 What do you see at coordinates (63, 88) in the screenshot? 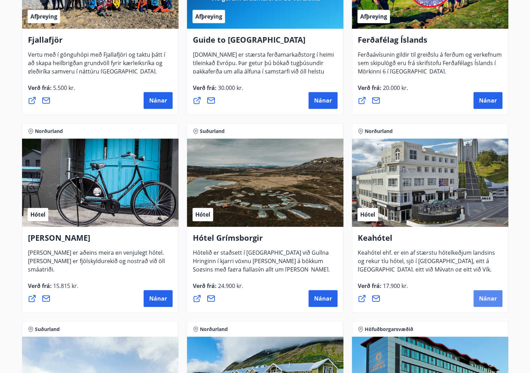
I see `span: 5.500 kr.` at bounding box center [63, 88].